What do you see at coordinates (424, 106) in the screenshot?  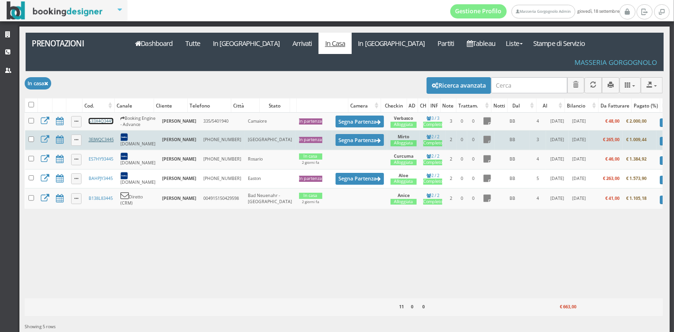 I see `div: CH` at bounding box center [424, 106].